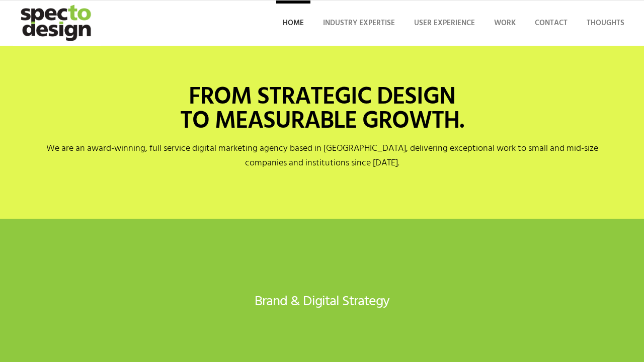  Describe the element at coordinates (293, 23) in the screenshot. I see `span: Home` at that location.